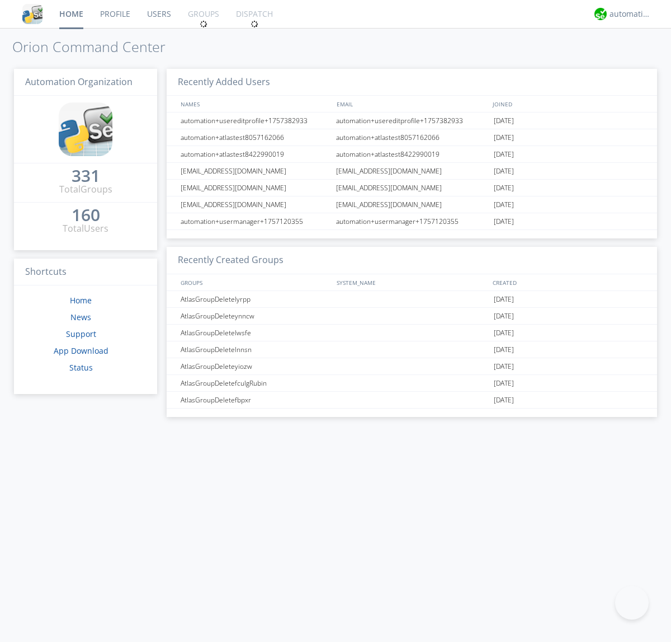 The width and height of the screenshot is (671, 642). Describe the element at coordinates (255, 299) in the screenshot. I see `div: AtlasGroupDeletelyrpp` at that location.